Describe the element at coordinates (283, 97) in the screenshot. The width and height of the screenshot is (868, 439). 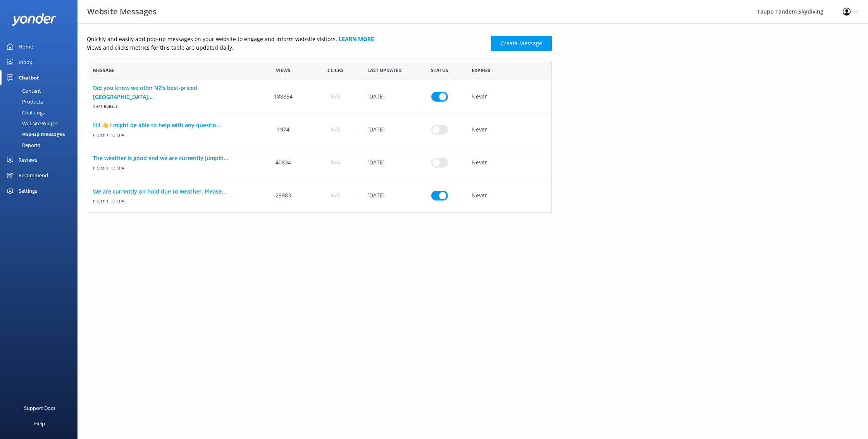
I see `div: 188854` at that location.